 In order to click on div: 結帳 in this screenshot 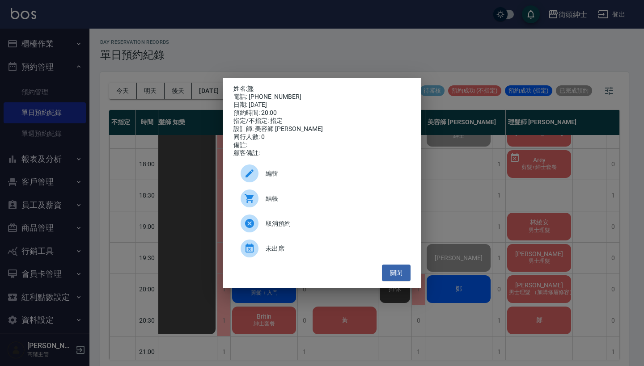, I will do `click(322, 198)`.